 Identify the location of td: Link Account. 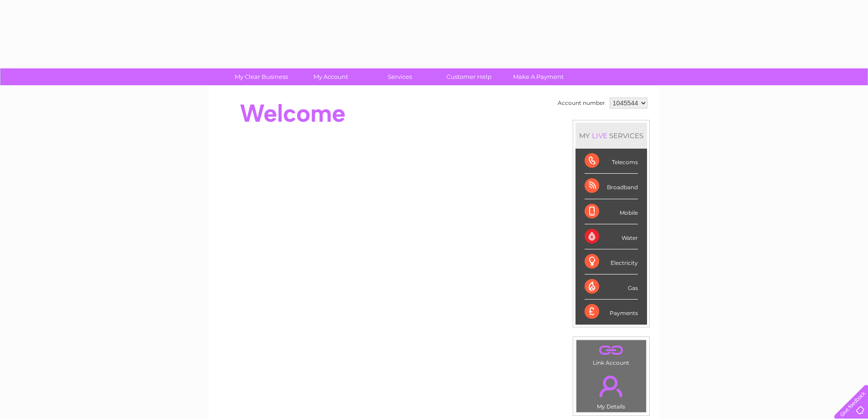
(611, 353).